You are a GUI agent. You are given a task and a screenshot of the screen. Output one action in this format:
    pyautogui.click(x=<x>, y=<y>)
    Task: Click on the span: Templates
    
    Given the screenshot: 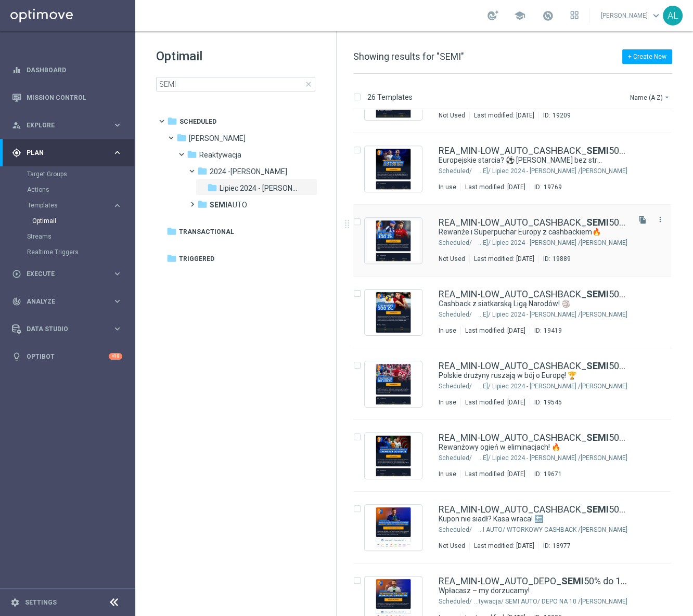 What is the action you would take?
    pyautogui.click(x=65, y=206)
    